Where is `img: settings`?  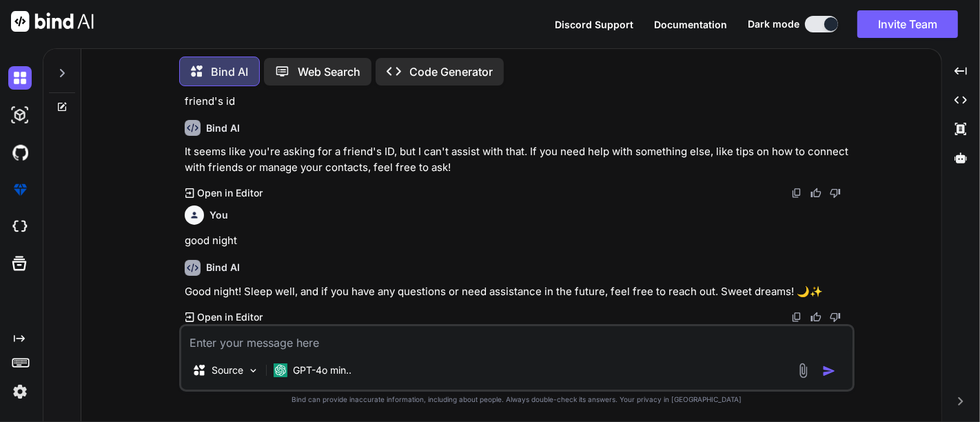
img: settings is located at coordinates (20, 392).